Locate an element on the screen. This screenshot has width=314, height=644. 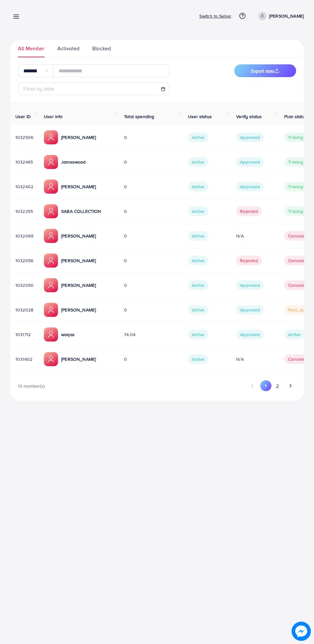
span: Filter by date is located at coordinates (39, 89).